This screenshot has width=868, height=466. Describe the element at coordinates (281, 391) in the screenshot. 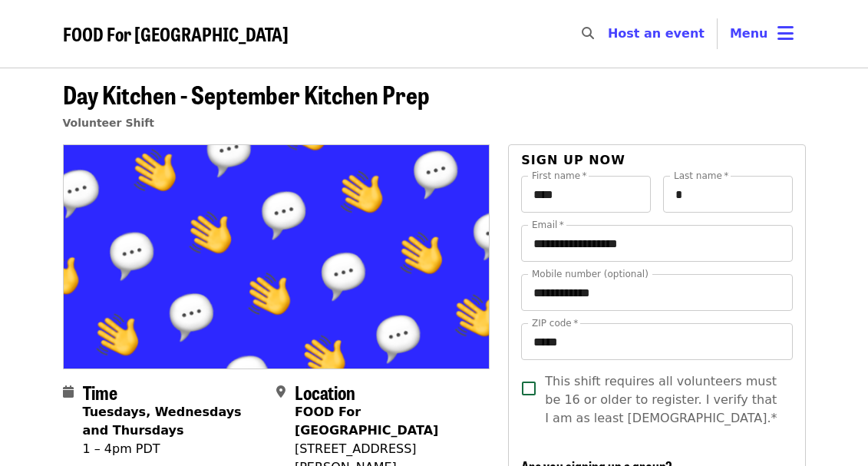

I see `i: map-marker-alt icon` at that location.